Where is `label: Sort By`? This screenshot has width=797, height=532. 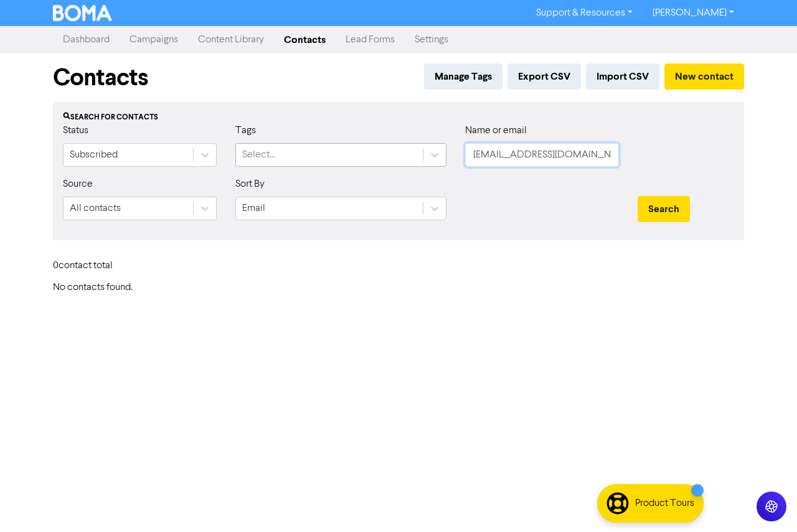 label: Sort By is located at coordinates (249, 184).